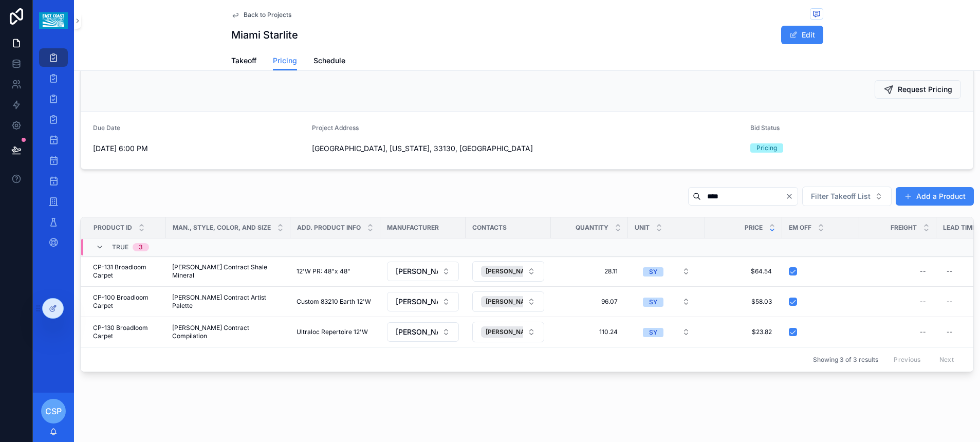 The height and width of the screenshot is (442, 980). I want to click on span: CP-130 Broadloom Carpet, so click(126, 332).